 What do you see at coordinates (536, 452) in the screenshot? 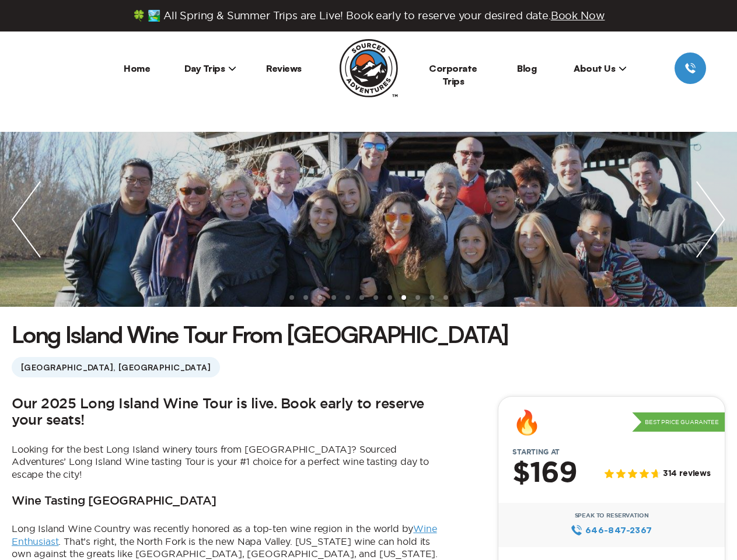
I see `span: Starting at` at bounding box center [536, 452].